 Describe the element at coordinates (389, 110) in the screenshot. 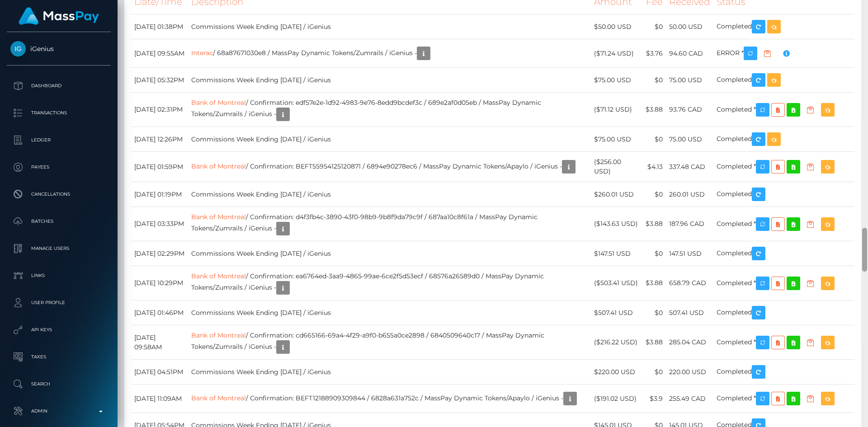

I see `td: / Confirmation: edf57e2e-1d92-4983-9e76-8edd9bcdef3c / 689e2af0d05eb / MassPay Dynamic Tokens/Zum...` at that location.